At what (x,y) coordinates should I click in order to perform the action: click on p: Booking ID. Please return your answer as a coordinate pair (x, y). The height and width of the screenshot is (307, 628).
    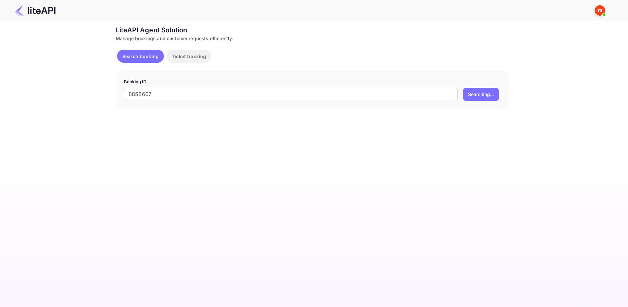
    Looking at the image, I should click on (312, 82).